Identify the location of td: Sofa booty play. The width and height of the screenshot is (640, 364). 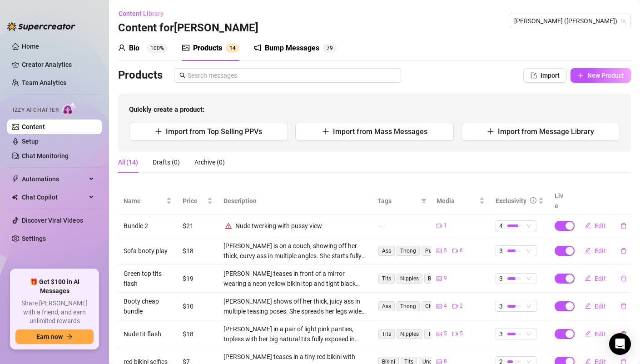
(147, 251).